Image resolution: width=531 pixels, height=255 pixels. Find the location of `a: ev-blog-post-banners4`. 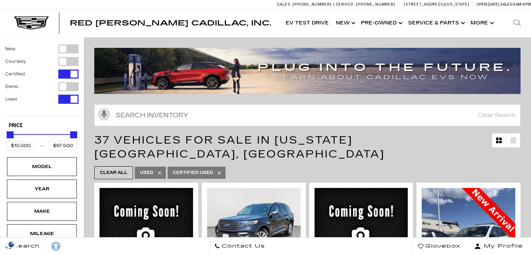

a: ev-blog-post-banners4 is located at coordinates (310, 71).